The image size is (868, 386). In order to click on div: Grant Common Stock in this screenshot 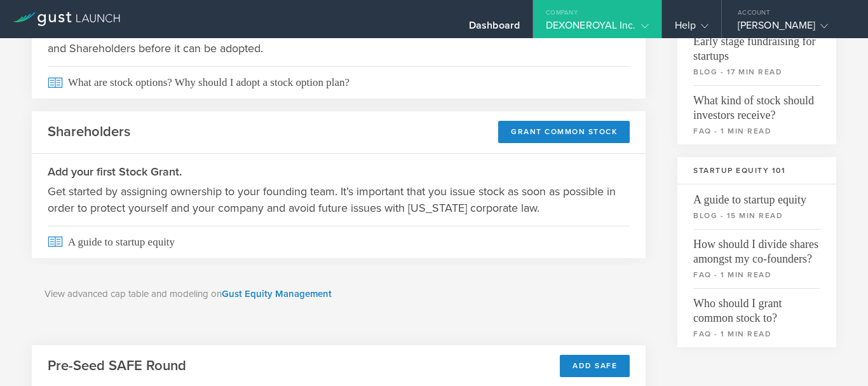, I will do `click(564, 131)`.